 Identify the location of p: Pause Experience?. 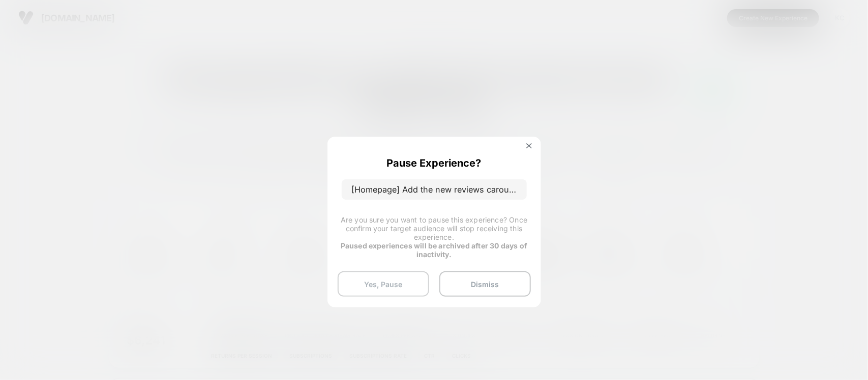
(434, 163).